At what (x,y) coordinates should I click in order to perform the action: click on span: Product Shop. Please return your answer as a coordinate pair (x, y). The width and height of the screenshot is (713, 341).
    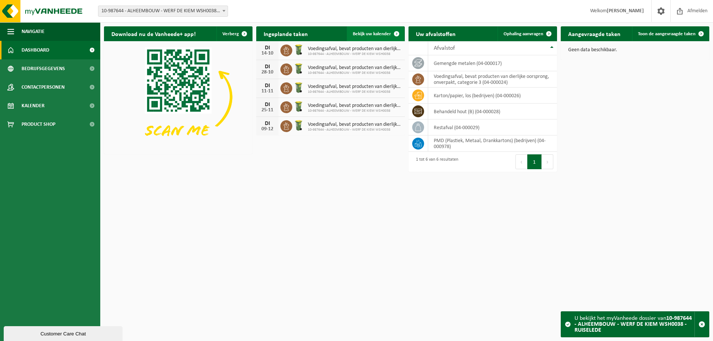
    Looking at the image, I should click on (38, 124).